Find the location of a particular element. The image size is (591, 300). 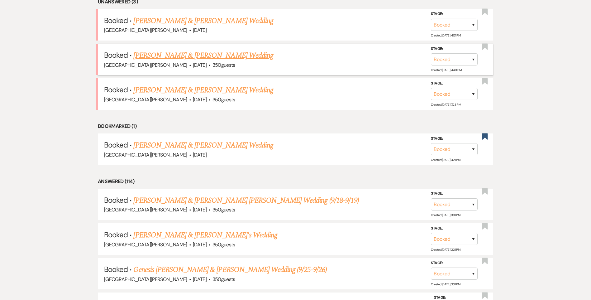

li: Answered (114) is located at coordinates (296, 181).